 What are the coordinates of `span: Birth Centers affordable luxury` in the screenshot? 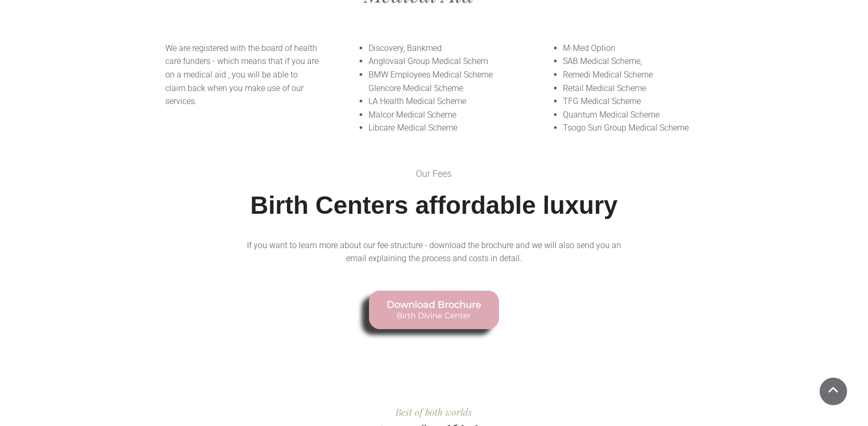 It's located at (434, 205).